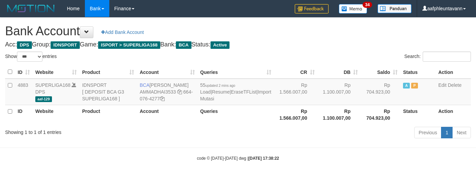 This screenshot has height=177, width=476. What do you see at coordinates (122, 32) in the screenshot?
I see `a: Add Bank Account` at bounding box center [122, 32].